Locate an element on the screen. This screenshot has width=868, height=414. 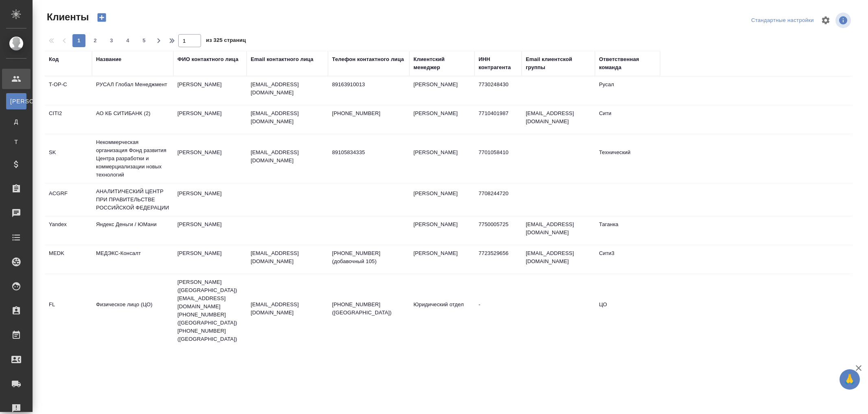
td: 7723529656 is located at coordinates (498, 259).